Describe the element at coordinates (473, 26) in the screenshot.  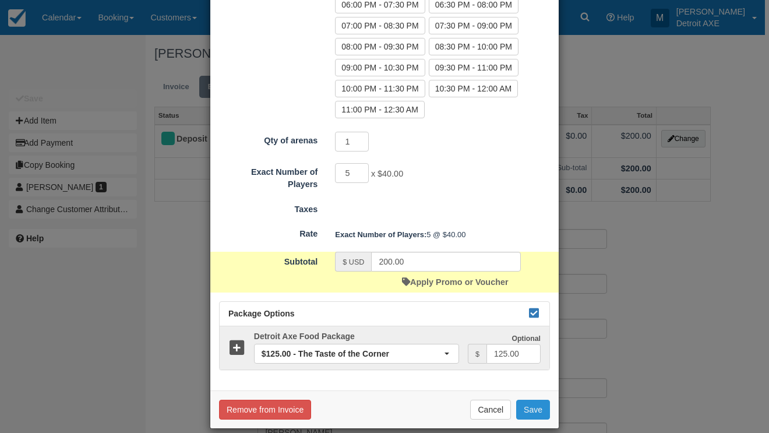
I see `label: 07:30 PM - 09:00 PM` at that location.